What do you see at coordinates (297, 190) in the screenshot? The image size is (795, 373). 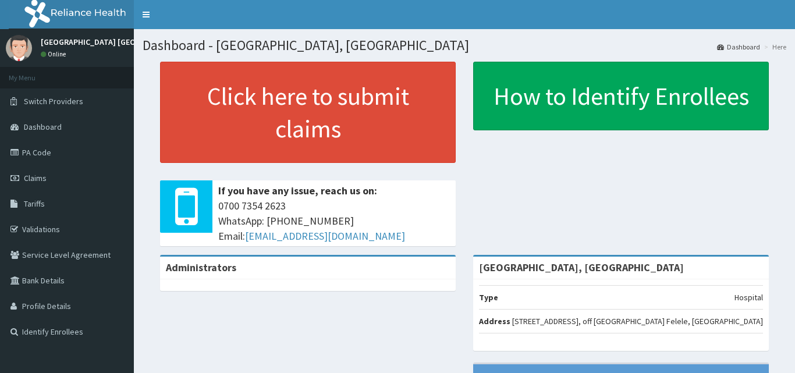 I see `b: If you have any issue, reach us on:` at bounding box center [297, 190].